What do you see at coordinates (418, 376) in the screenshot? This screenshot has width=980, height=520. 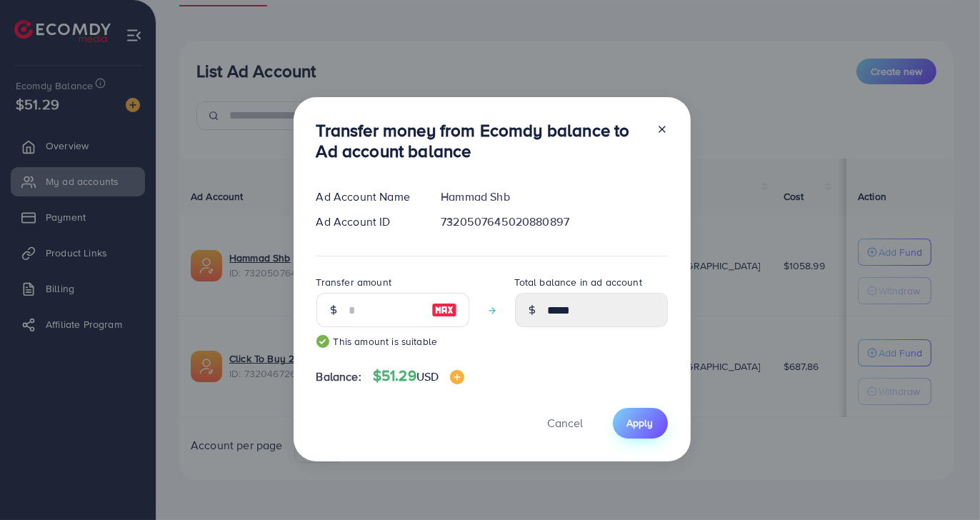 I see `h4: $51.29` at bounding box center [418, 376].